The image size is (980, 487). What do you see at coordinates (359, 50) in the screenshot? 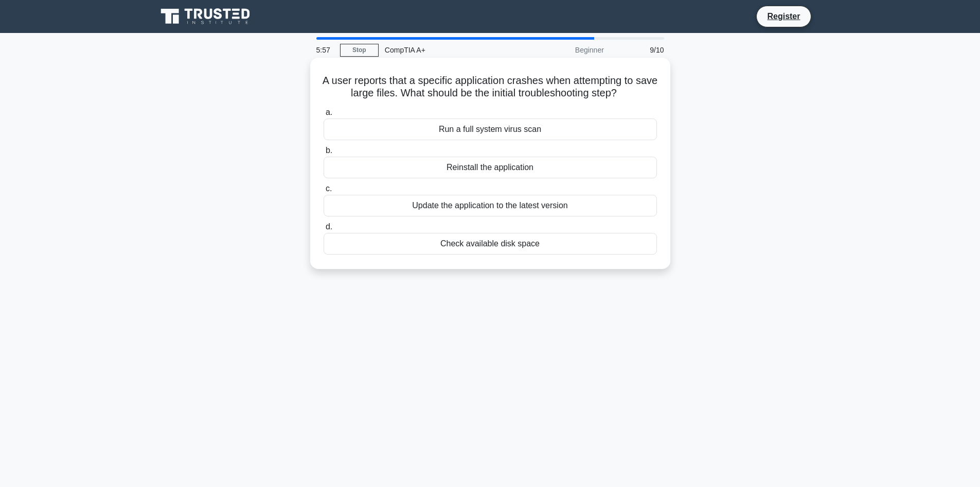
I see `a: Stop` at bounding box center [359, 50].